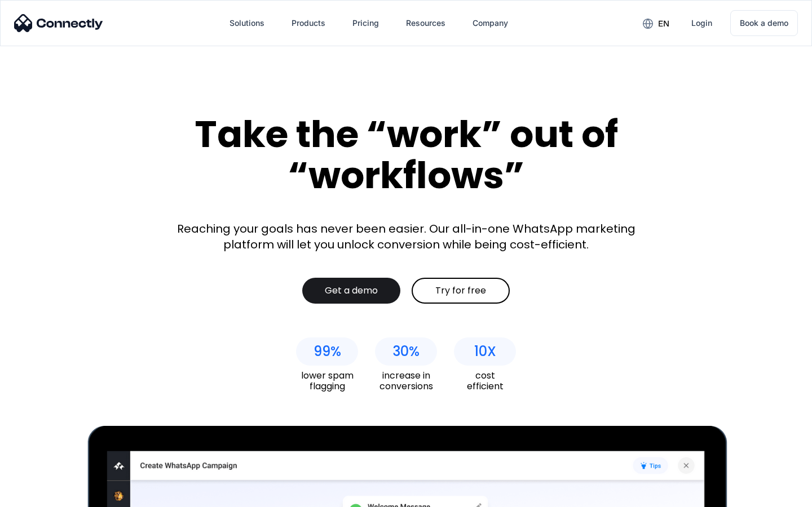 The image size is (812, 507). Describe the element at coordinates (365, 23) in the screenshot. I see `a: Pricing` at that location.